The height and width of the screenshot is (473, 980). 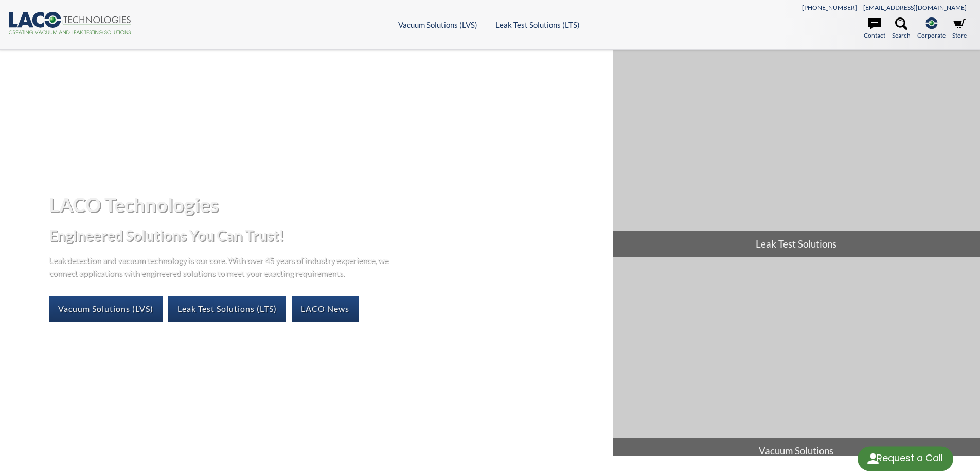 What do you see at coordinates (796, 244) in the screenshot?
I see `span: Leak Test Solutions` at bounding box center [796, 244].